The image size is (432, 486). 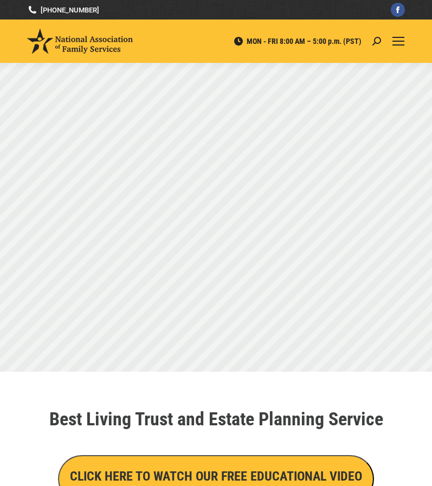 What do you see at coordinates (399, 41) in the screenshot?
I see `a: Mobile menu icon` at bounding box center [399, 41].